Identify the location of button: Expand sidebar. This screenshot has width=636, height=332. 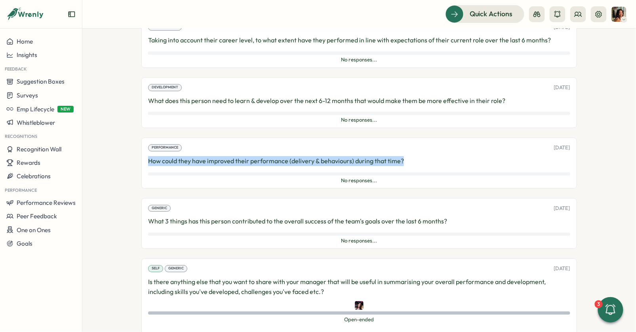
(72, 14).